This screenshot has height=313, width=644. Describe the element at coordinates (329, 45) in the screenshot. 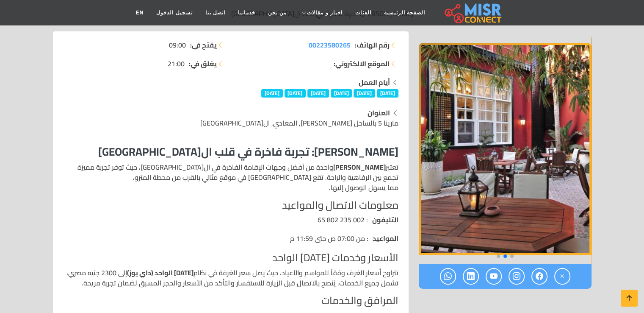

I see `a: 00223580265` at that location.